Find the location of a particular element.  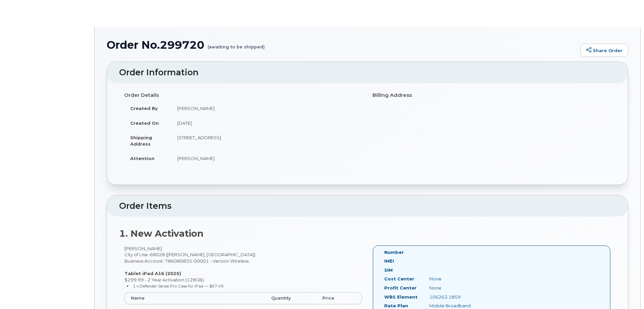

th: Price is located at coordinates (339, 299).